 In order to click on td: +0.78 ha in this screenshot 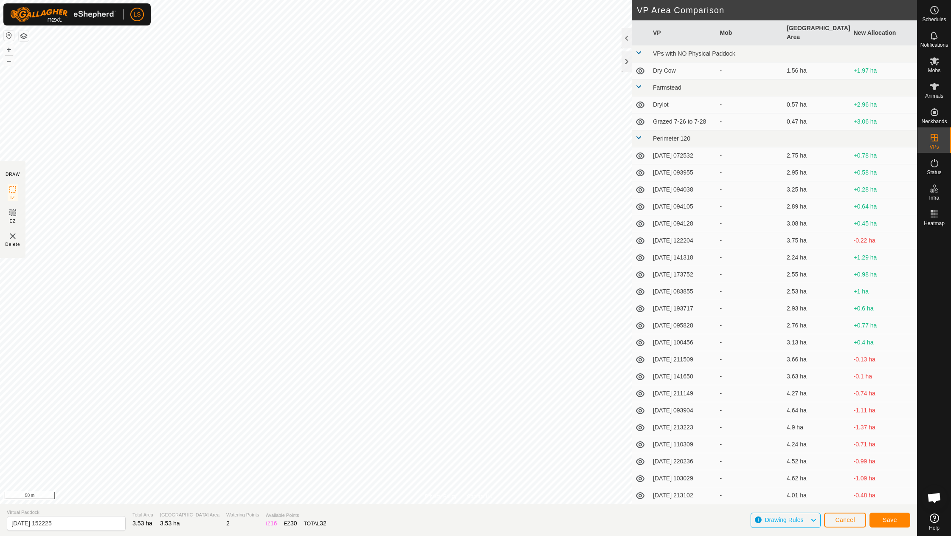, I will do `click(884, 156)`.